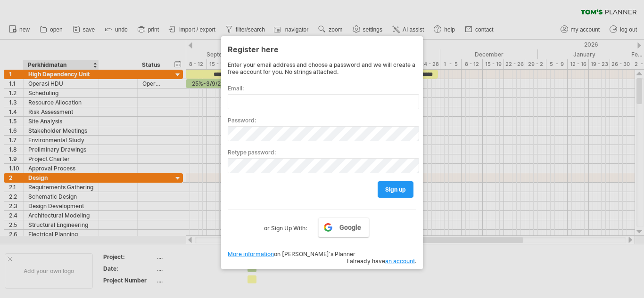 The height and width of the screenshot is (298, 644). Describe the element at coordinates (251, 254) in the screenshot. I see `a: More information` at that location.